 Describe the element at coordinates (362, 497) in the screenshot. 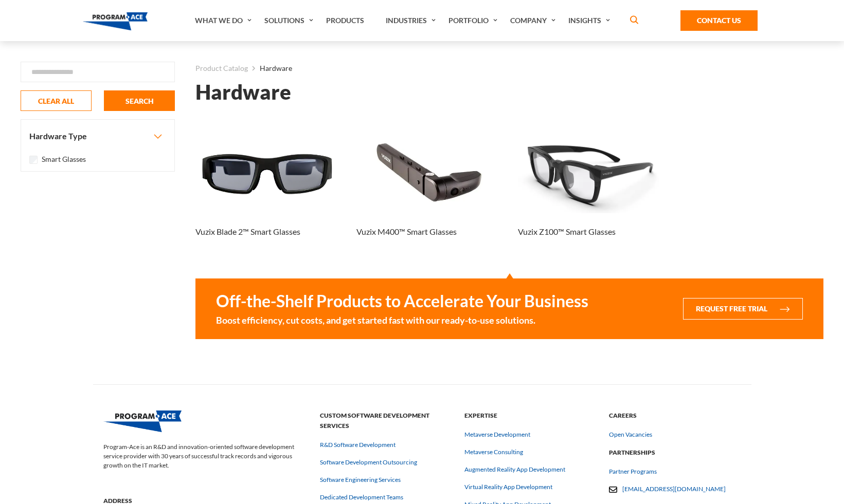

I see `a: Dedicated Development Teams` at that location.